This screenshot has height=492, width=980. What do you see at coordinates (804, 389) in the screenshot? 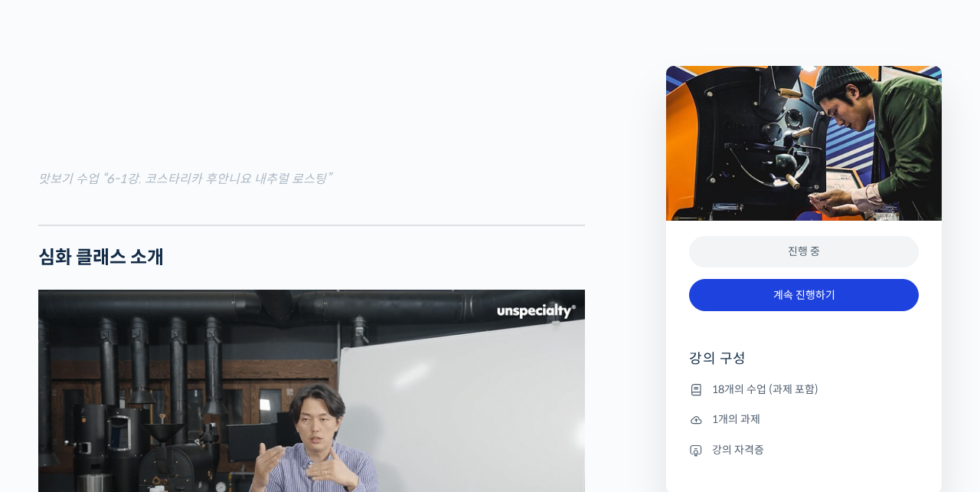
I see `li: 18개의 수업 (과제 포함)` at bounding box center [804, 389].